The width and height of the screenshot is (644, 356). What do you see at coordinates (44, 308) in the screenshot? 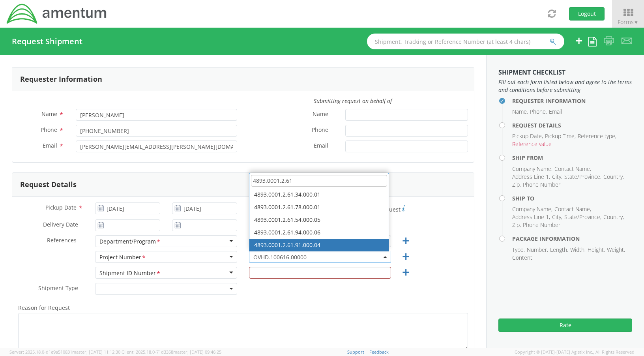
I see `span: Reason for Request` at bounding box center [44, 308].